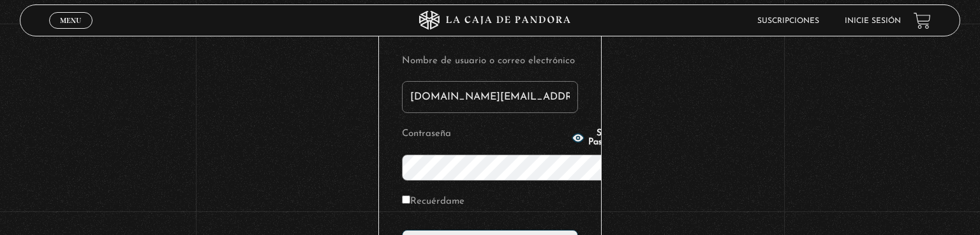  I want to click on label: Nombre de usuario o correo electrónico, so click(490, 61).